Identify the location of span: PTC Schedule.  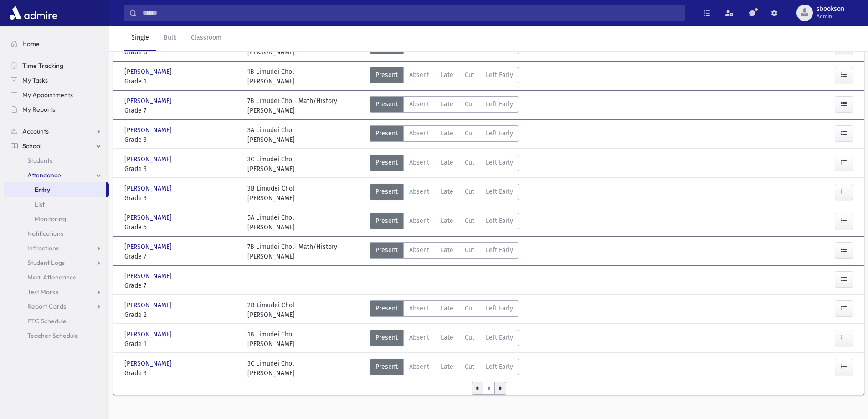
(47, 321).